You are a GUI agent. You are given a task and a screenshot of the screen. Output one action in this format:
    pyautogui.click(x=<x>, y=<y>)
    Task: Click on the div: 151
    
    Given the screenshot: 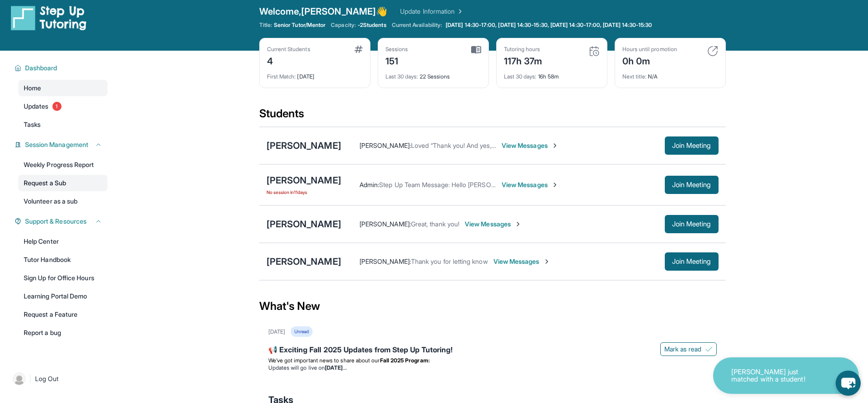 What is the action you would take?
    pyautogui.click(x=397, y=60)
    